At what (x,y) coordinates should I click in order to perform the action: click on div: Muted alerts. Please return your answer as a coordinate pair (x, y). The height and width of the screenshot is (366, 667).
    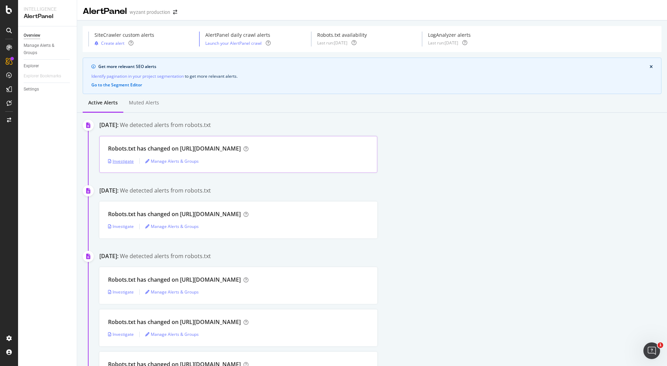
    Looking at the image, I should click on (144, 103).